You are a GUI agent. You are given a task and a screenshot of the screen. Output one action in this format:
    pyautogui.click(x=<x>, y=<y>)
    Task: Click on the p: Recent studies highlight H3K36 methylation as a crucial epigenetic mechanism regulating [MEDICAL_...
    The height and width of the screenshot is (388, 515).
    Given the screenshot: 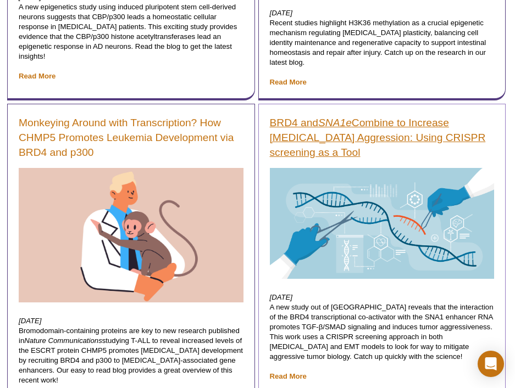 What is the action you would take?
    pyautogui.click(x=382, y=48)
    